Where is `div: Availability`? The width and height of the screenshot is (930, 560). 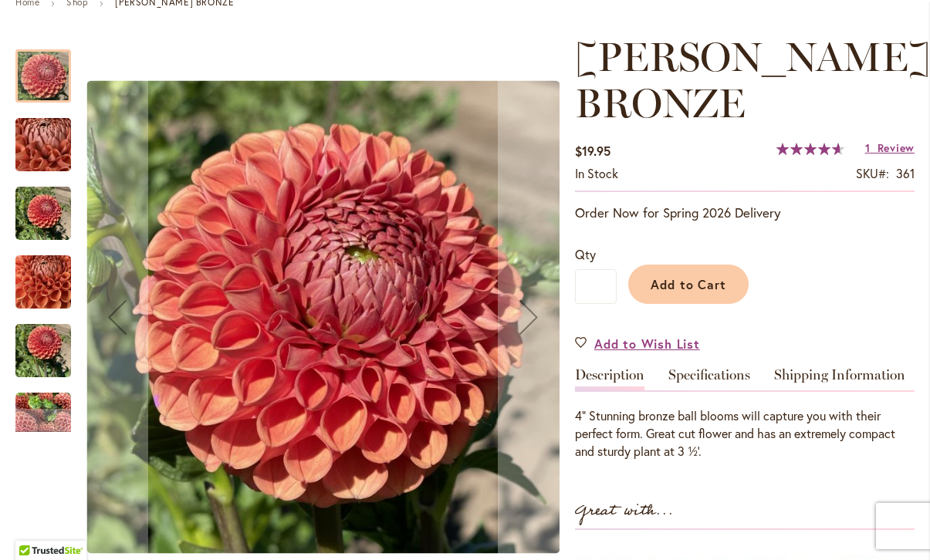
div: Availability is located at coordinates (596, 174).